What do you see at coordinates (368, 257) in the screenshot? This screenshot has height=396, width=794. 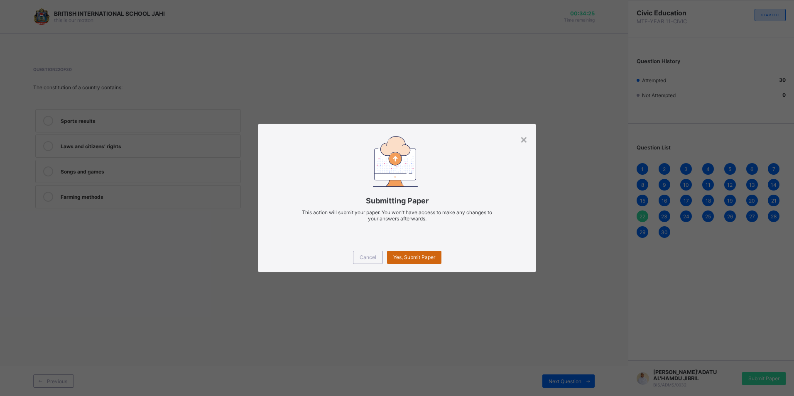 I see `span: Cancel` at bounding box center [368, 257].